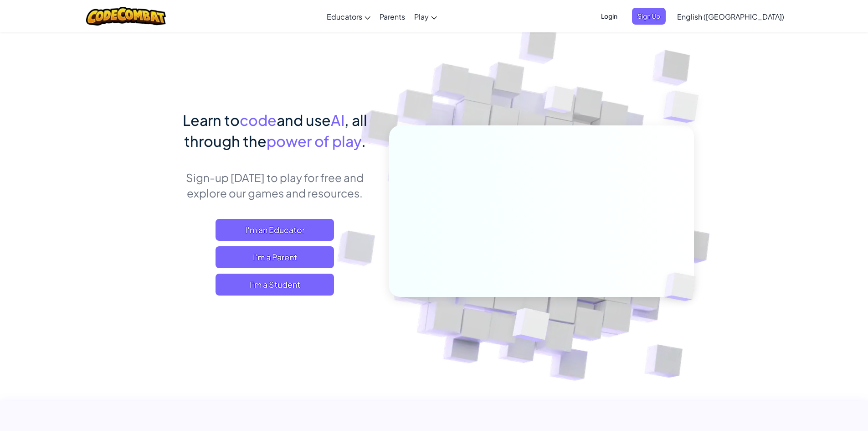  Describe the element at coordinates (314, 141) in the screenshot. I see `span: power of play` at that location.